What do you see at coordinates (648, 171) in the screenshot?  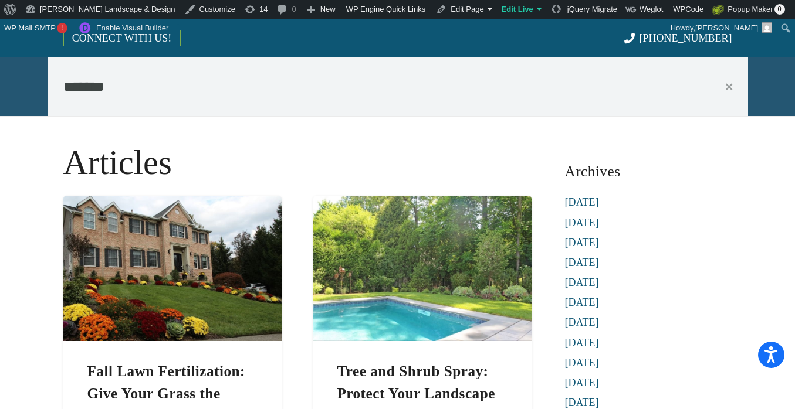 I see `h3: Archives` at bounding box center [648, 171].